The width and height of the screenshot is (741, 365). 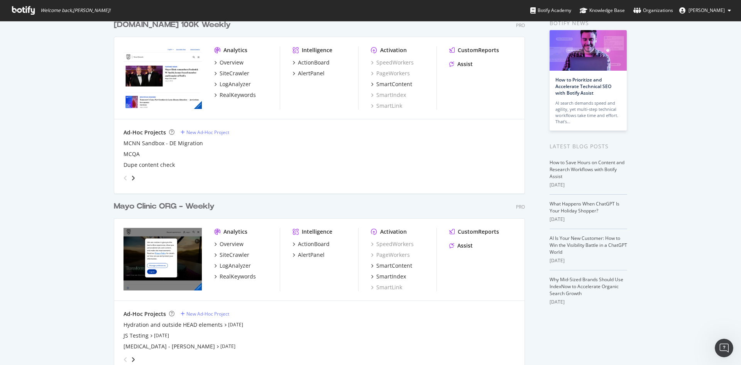 What do you see at coordinates (173, 325) in the screenshot?
I see `a: Hydration and outside HEAD elements` at bounding box center [173, 325].